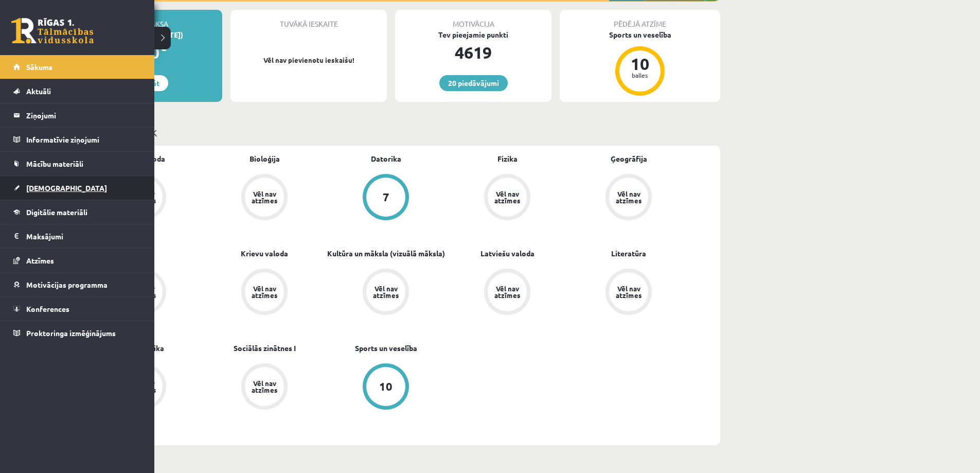 This screenshot has width=980, height=473. I want to click on div: Tev pieejamie punkti, so click(474, 35).